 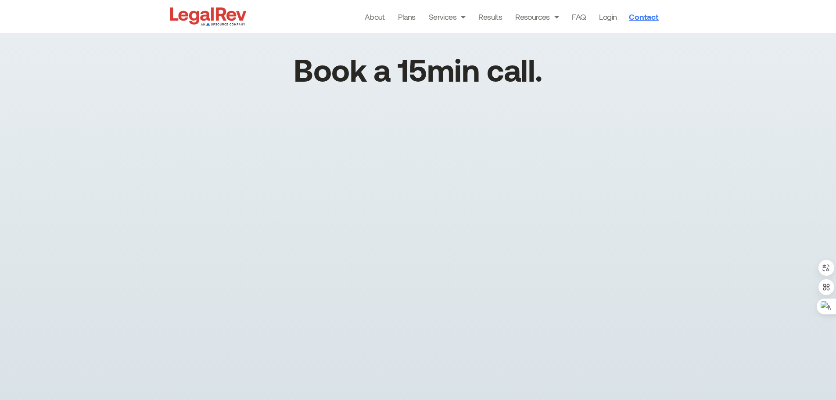 I want to click on a: Services, so click(x=447, y=17).